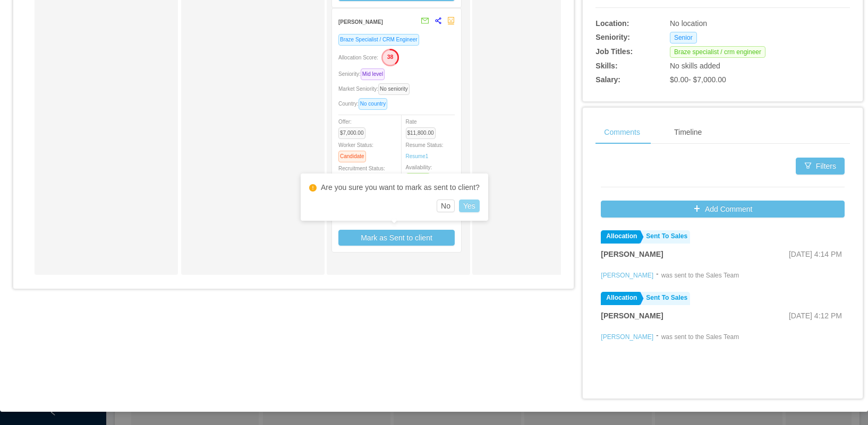 The image size is (868, 425). What do you see at coordinates (354, 127) in the screenshot?
I see `span: Offer:` at bounding box center [354, 127].